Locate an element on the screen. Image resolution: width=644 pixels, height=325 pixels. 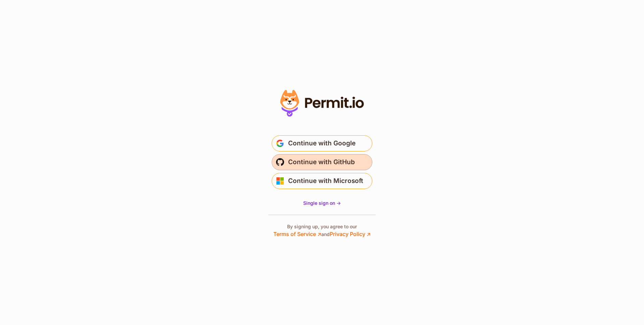
span: Continue with Google is located at coordinates (322, 143).